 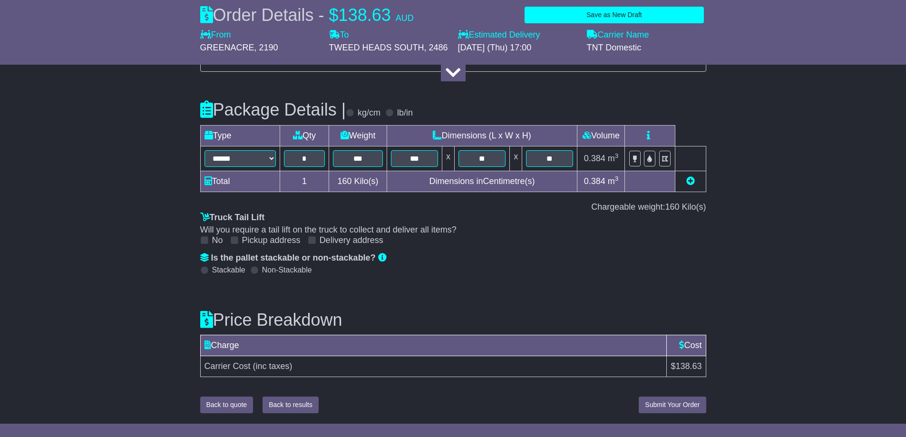 I want to click on label: Stackable, so click(x=229, y=270).